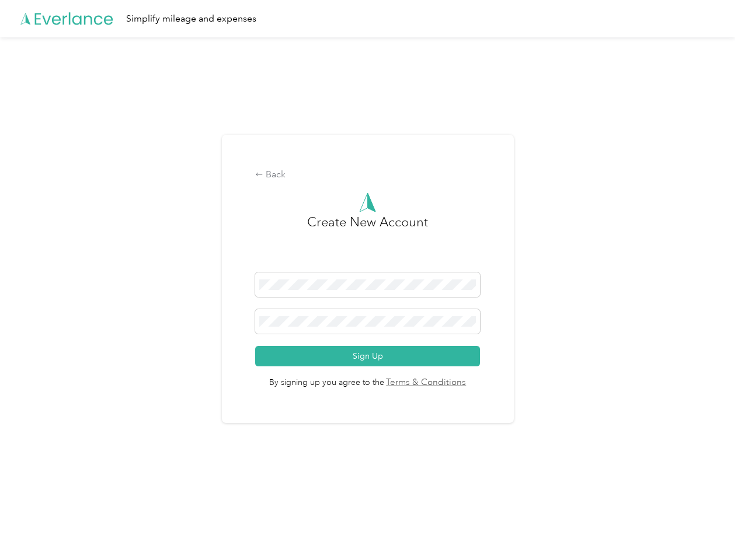 The height and width of the screenshot is (560, 741). What do you see at coordinates (367, 175) in the screenshot?
I see `div: Back` at bounding box center [367, 175].